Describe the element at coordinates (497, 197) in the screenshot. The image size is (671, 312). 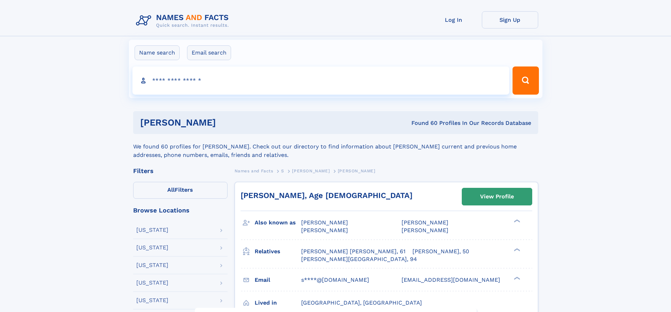
I see `a: View Profile` at that location.